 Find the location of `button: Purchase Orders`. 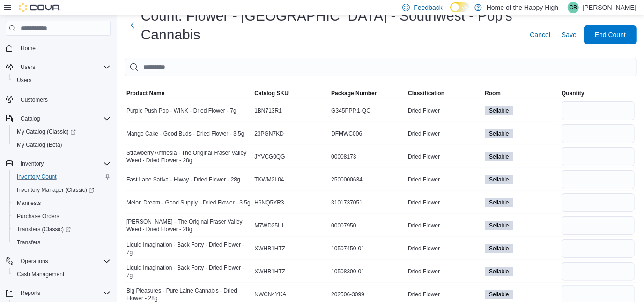

button: Purchase Orders is located at coordinates (61, 216).